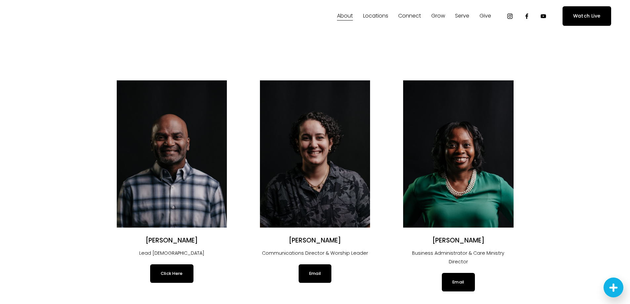  Describe the element at coordinates (345, 16) in the screenshot. I see `span: About` at that location.